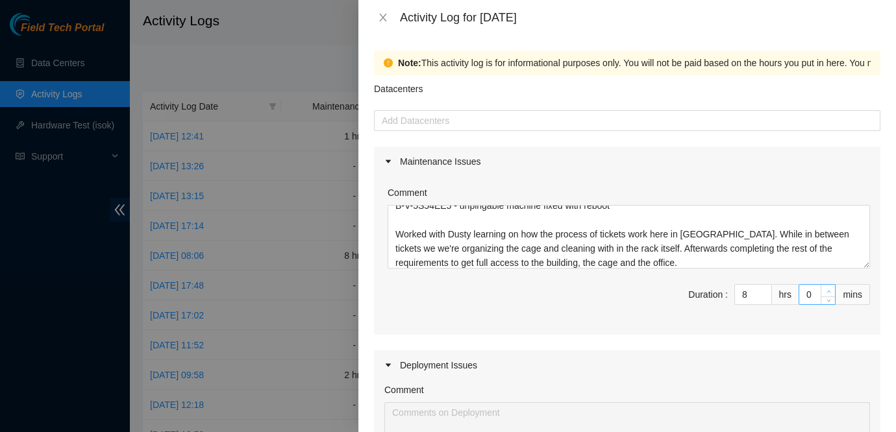 This screenshot has height=432, width=896. Describe the element at coordinates (629, 237) in the screenshot. I see `textarea: Comment` at that location.